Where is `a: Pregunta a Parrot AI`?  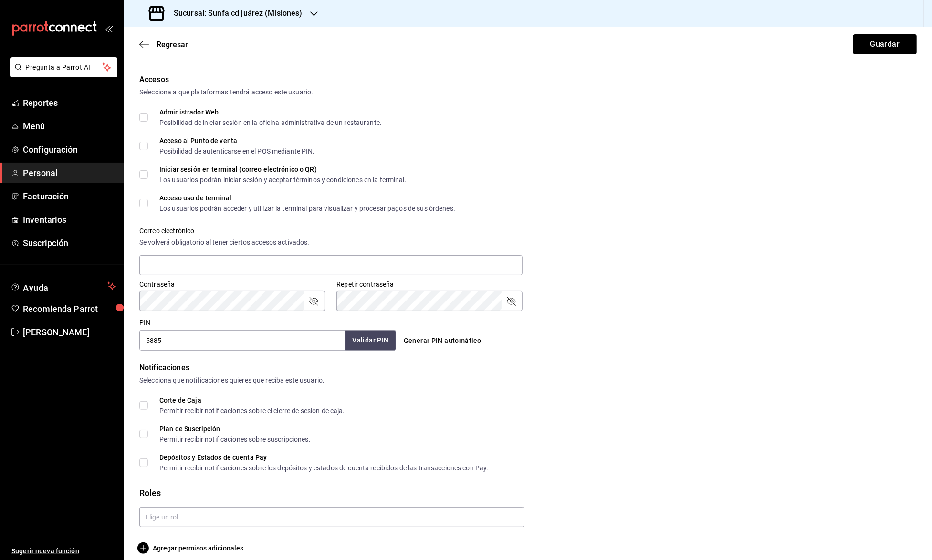
a: Pregunta a Parrot AI is located at coordinates (62, 74).